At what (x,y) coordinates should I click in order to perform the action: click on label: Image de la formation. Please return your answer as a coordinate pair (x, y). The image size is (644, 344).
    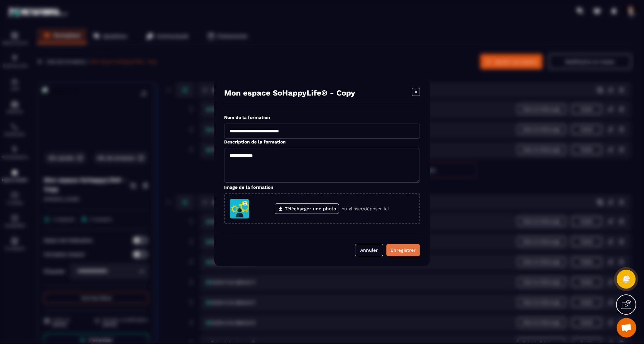
    Looking at the image, I should click on (249, 187).